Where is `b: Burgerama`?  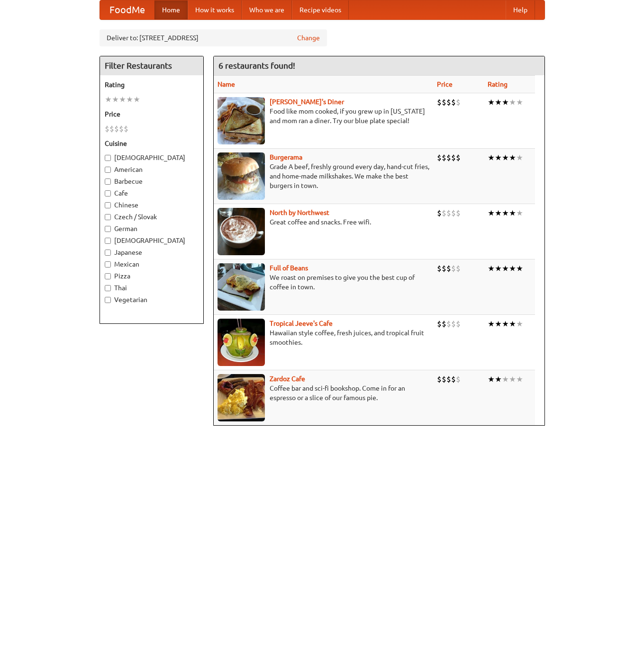
b: Burgerama is located at coordinates (285, 157).